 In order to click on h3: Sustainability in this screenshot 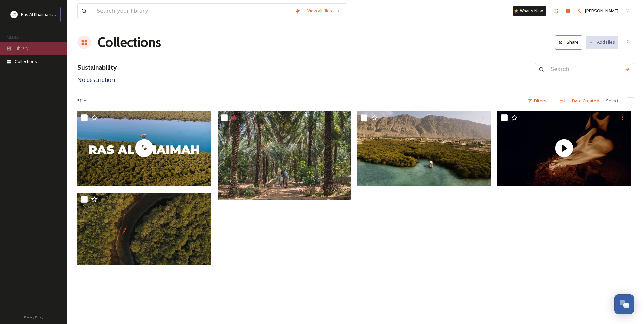, I will do `click(97, 68)`.